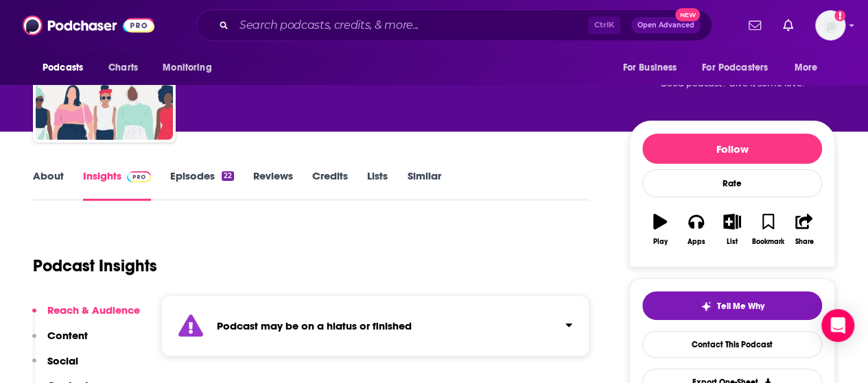  Describe the element at coordinates (122, 68) in the screenshot. I see `a: Charts` at that location.